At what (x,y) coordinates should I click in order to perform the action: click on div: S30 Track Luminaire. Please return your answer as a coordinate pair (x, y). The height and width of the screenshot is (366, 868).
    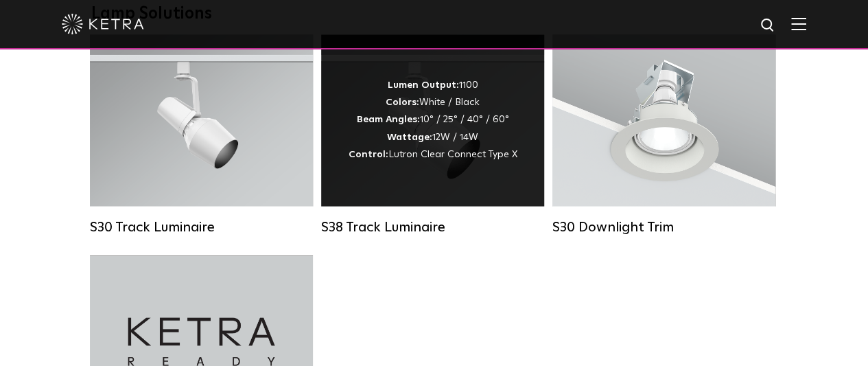
    Looking at the image, I should click on (201, 226).